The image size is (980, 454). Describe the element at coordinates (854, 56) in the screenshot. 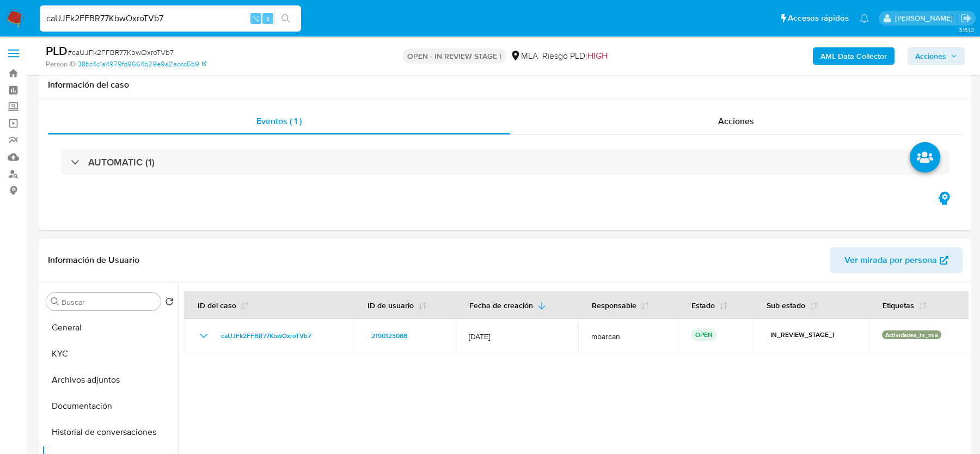

I see `b: AML Data Collector` at that location.